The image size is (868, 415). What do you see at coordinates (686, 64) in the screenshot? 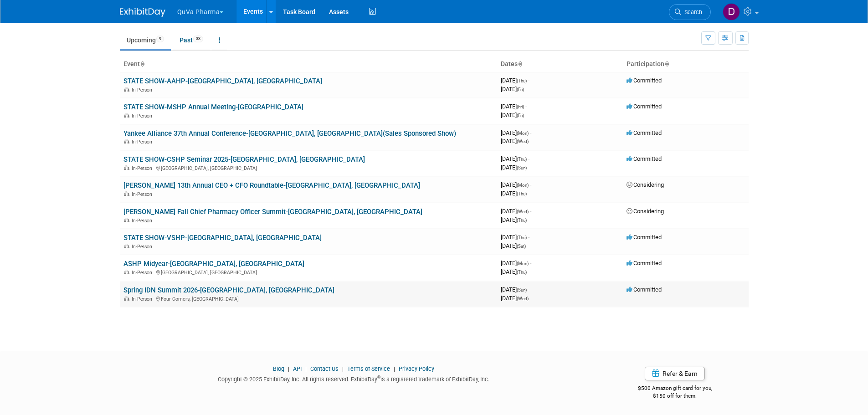
I see `th: Participation` at bounding box center [686, 64].